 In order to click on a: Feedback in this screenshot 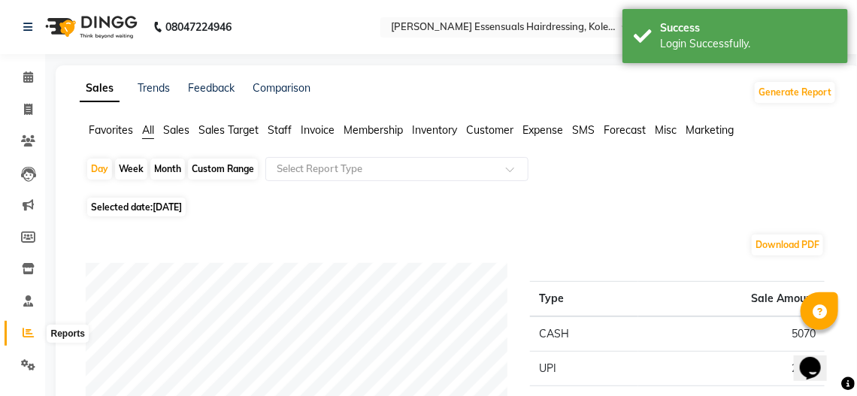, I will do `click(211, 88)`.